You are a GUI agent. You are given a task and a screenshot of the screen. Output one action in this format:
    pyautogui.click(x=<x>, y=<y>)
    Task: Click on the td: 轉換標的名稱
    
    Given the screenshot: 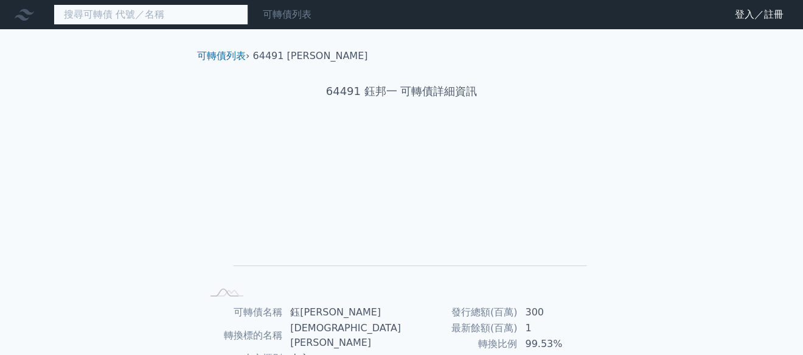 What is the action you would take?
    pyautogui.click(x=242, y=335)
    